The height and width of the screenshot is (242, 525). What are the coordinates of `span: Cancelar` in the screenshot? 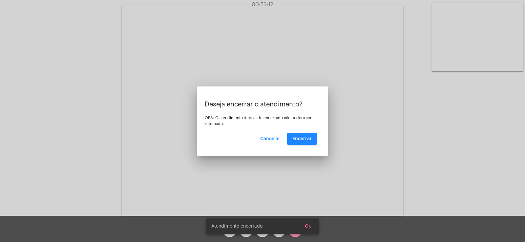 It's located at (270, 139).